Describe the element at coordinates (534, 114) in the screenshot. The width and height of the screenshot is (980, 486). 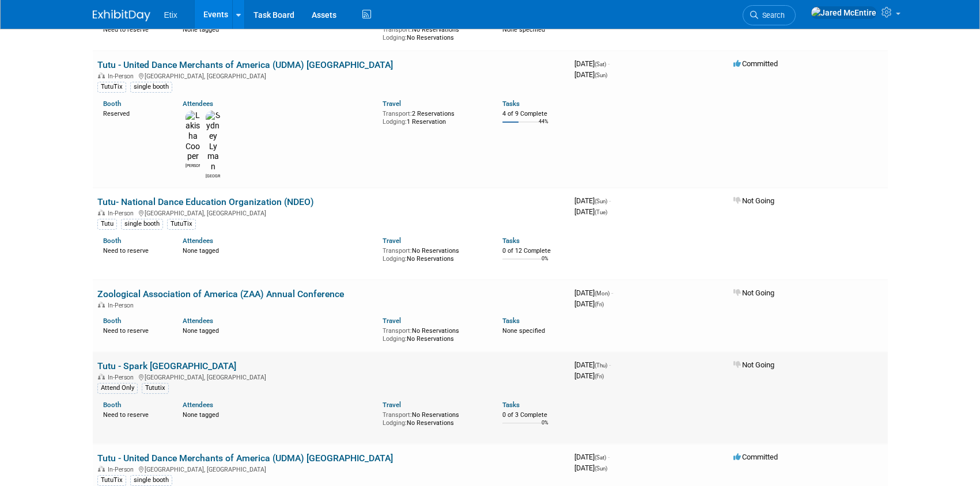
I see `div: 4 of 9 Complete` at that location.